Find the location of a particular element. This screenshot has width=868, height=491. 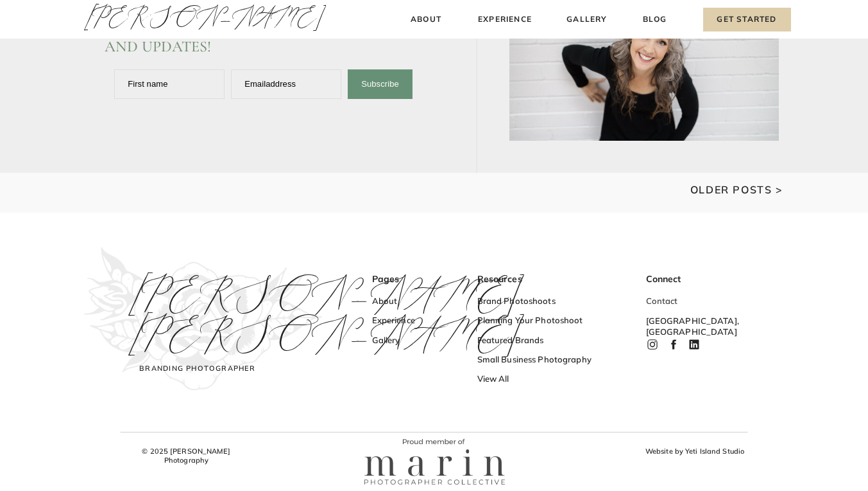

a: Blog is located at coordinates (655, 20).